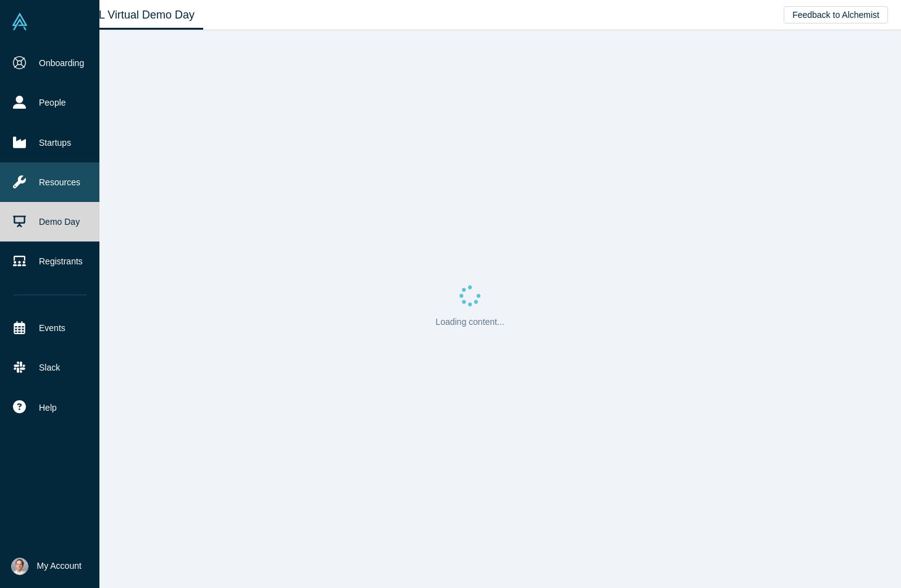 The image size is (901, 588). What do you see at coordinates (469, 322) in the screenshot?
I see `p: Loading content...` at bounding box center [469, 322].